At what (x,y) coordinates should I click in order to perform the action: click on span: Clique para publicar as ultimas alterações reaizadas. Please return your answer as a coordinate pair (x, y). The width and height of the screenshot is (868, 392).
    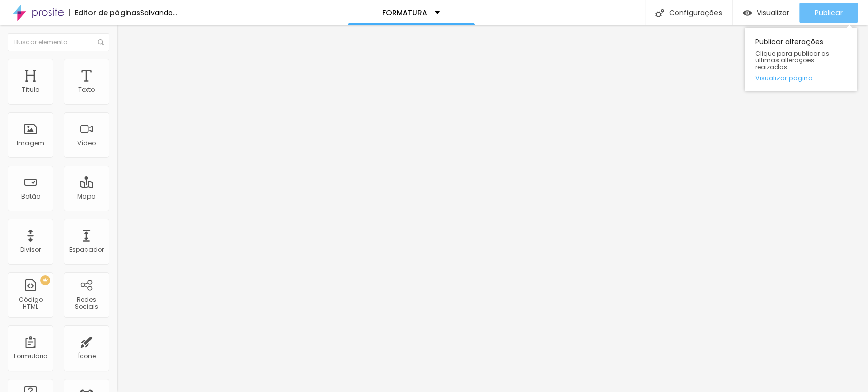
    Looking at the image, I should click on (801, 60).